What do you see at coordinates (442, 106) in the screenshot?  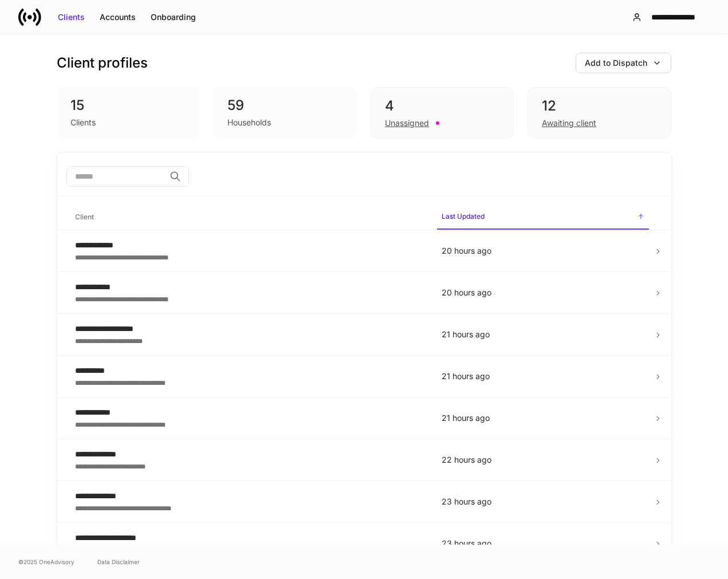 I see `div: 4` at bounding box center [442, 106].